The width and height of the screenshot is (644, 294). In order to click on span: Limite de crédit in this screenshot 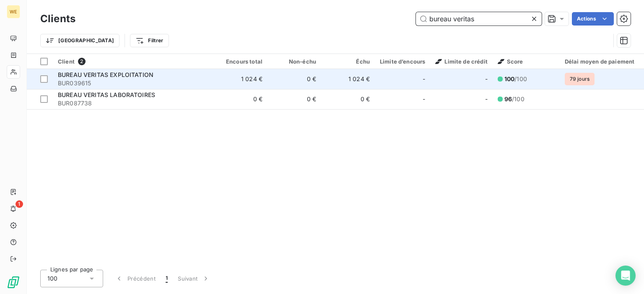, I will do `click(461, 62)`.